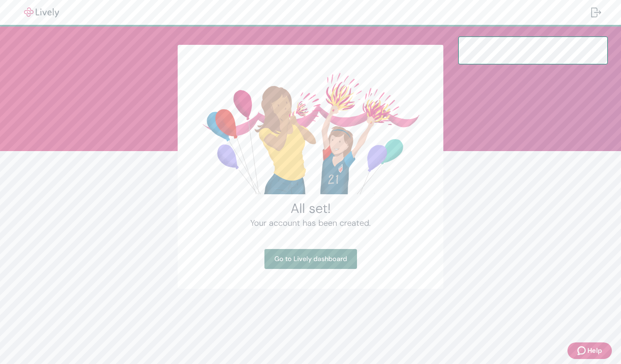  I want to click on a: Go to Lively dashboard, so click(311, 259).